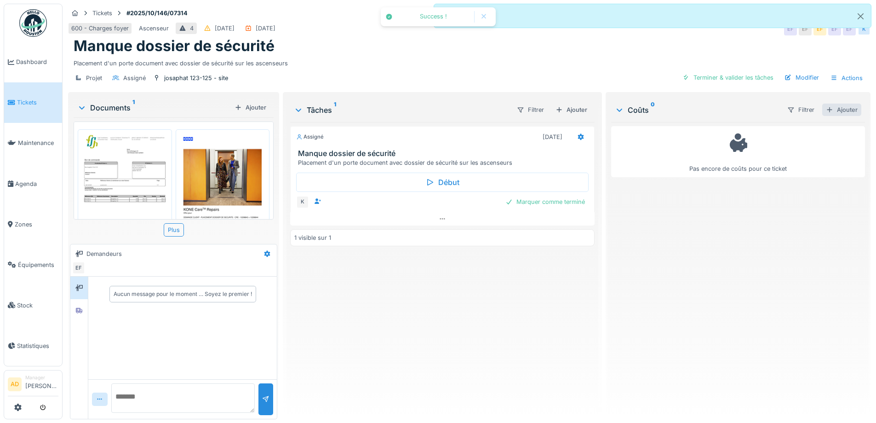  Describe the element at coordinates (33, 103) in the screenshot. I see `a: Tickets` at that location.